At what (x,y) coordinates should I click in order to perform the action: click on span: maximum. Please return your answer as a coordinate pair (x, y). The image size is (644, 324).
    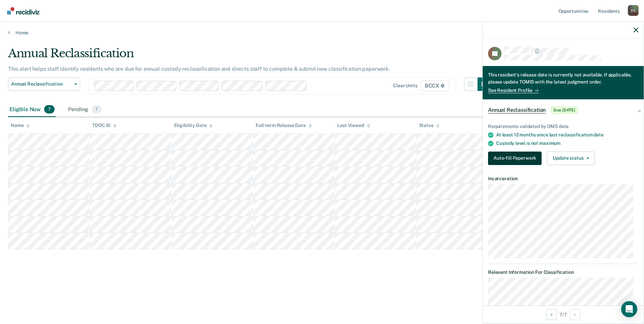
    Looking at the image, I should click on (549, 143).